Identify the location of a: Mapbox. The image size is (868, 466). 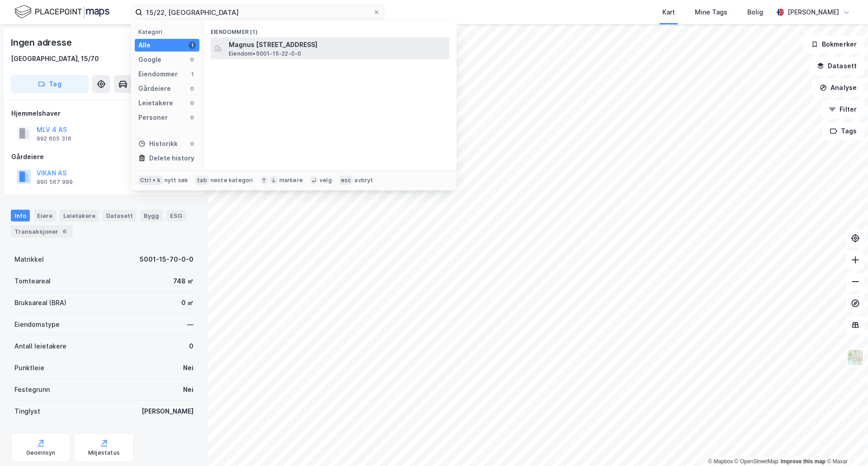
(720, 461).